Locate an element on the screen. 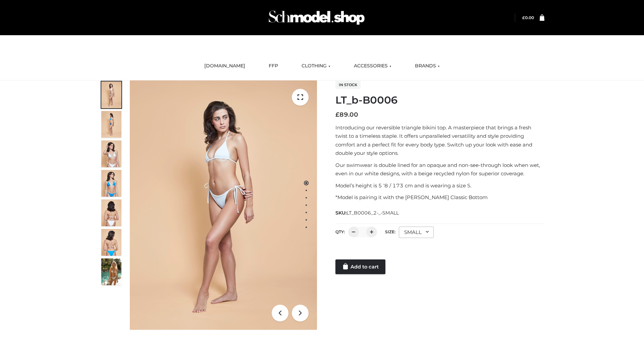 The image size is (644, 362). a: Schmodel Admin 964 is located at coordinates (317, 17).